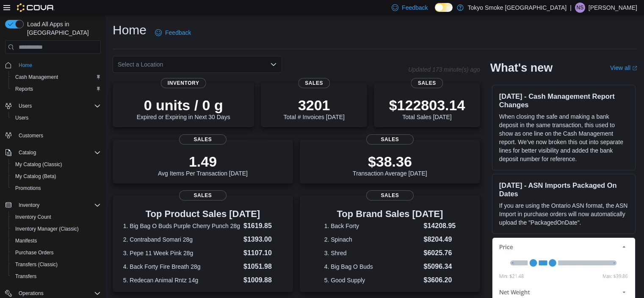 Image resolution: width=644 pixels, height=298 pixels. What do you see at coordinates (372, 225) in the screenshot?
I see `dt: 1. Back Forty` at bounding box center [372, 225].